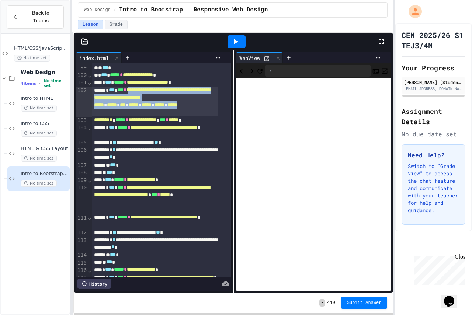 The image size is (472, 315). What do you see at coordinates (433, 134) in the screenshot?
I see `div: No due date set` at bounding box center [433, 134].